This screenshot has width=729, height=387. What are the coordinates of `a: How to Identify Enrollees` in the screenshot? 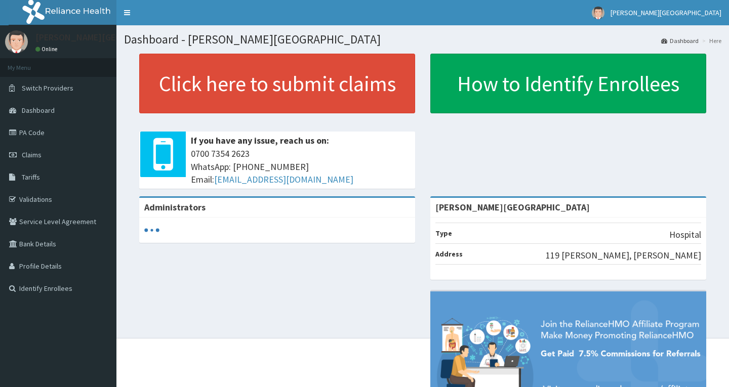 It's located at (568, 84).